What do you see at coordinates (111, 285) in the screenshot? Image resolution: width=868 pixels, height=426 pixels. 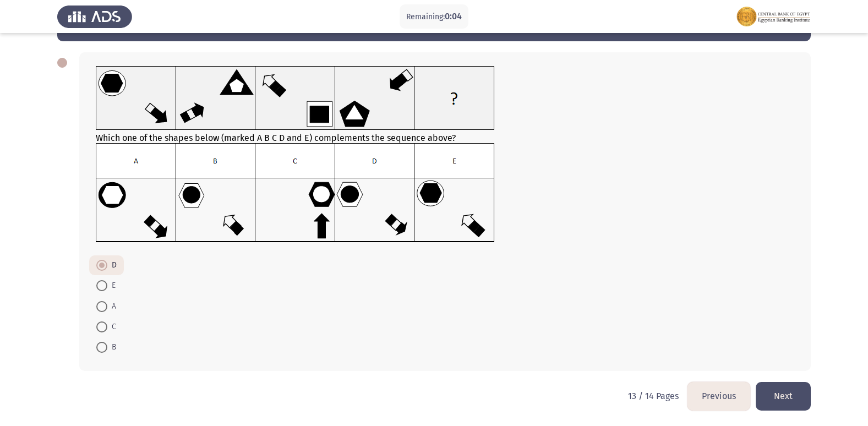 I see `span: E` at bounding box center [111, 285].